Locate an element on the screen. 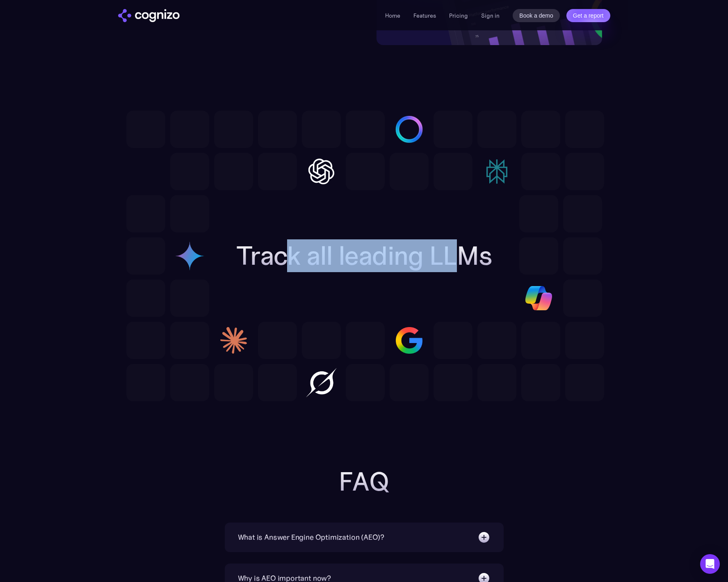  a: Book a demo is located at coordinates (536, 15).